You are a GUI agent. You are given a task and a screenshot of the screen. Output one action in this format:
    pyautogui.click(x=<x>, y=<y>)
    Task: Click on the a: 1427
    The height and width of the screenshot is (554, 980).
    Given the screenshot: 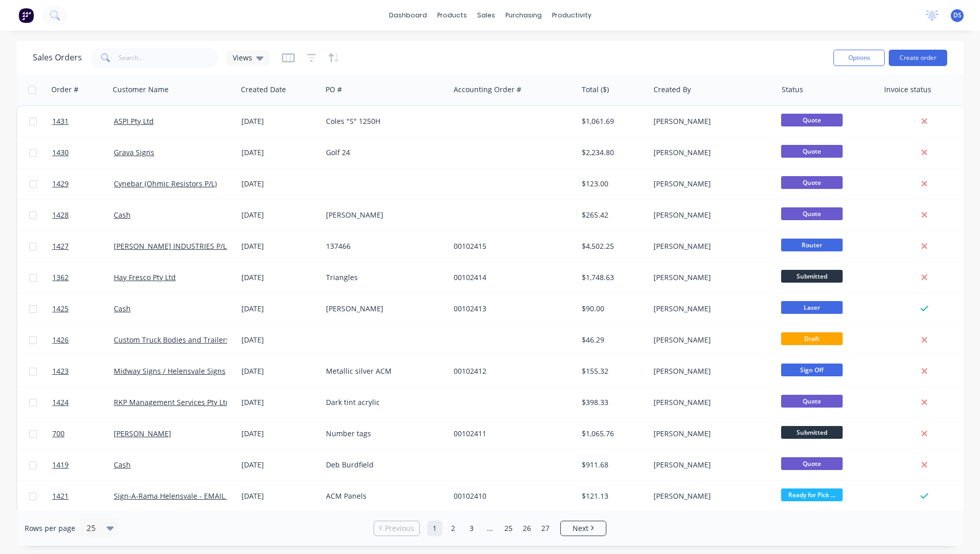 What is the action you would take?
    pyautogui.click(x=83, y=247)
    